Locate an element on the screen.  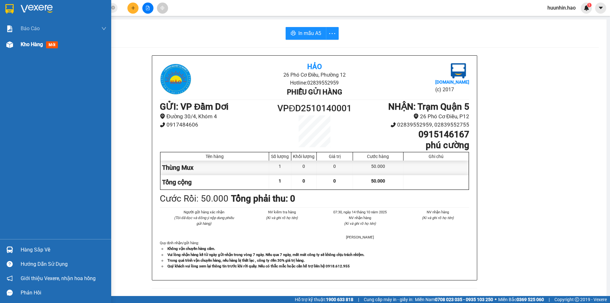
span: more is located at coordinates (332, 33).